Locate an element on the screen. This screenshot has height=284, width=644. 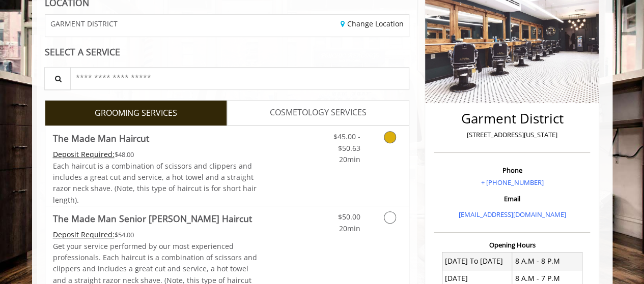
h2: Garment District is located at coordinates (512, 118).